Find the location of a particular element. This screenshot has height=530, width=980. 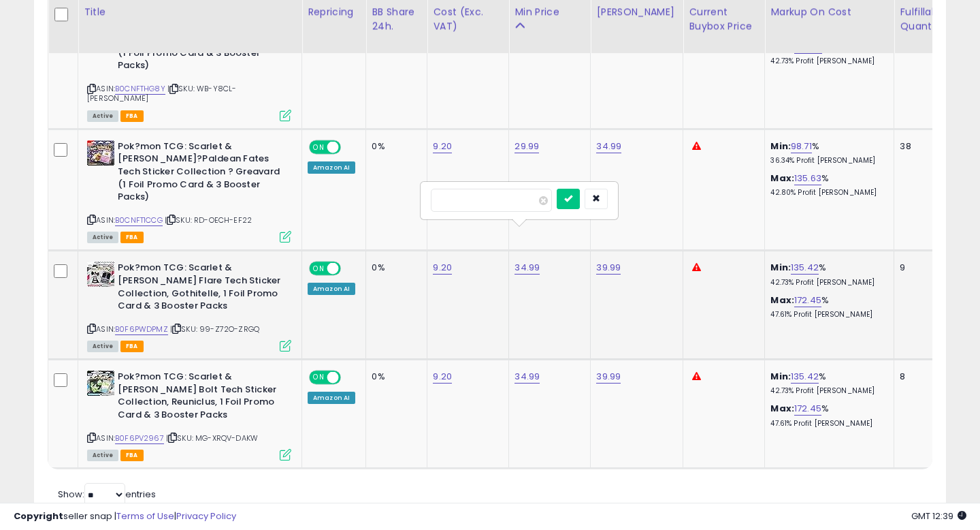

a: B0CNFTHG8Y is located at coordinates (140, 88).